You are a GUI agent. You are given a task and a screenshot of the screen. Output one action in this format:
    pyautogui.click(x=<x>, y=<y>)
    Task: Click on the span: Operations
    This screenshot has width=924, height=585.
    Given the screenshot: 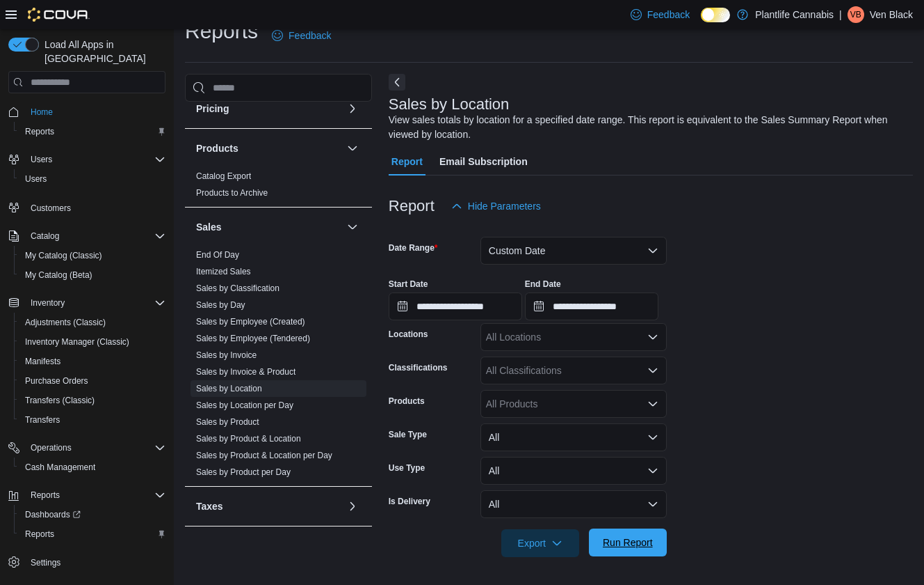 What is the action you would take?
    pyautogui.click(x=95, y=447)
    